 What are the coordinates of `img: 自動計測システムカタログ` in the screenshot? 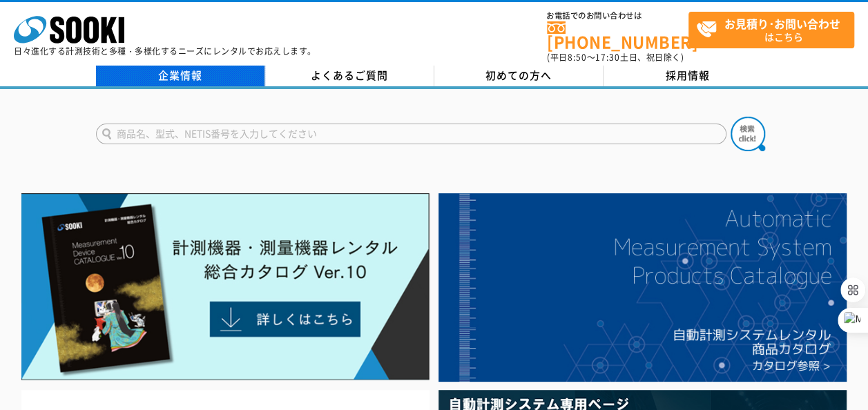 It's located at (642, 287).